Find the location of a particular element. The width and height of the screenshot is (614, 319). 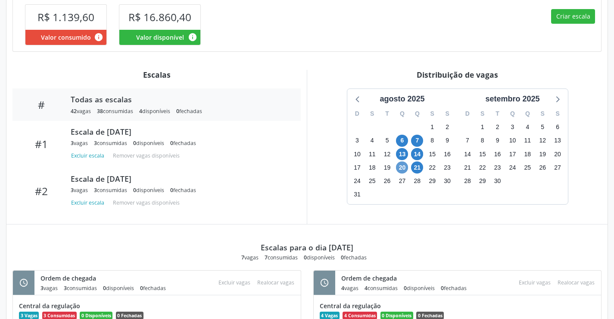

span: segunda-feira, 15 de setembro de 2025 is located at coordinates (483, 154).